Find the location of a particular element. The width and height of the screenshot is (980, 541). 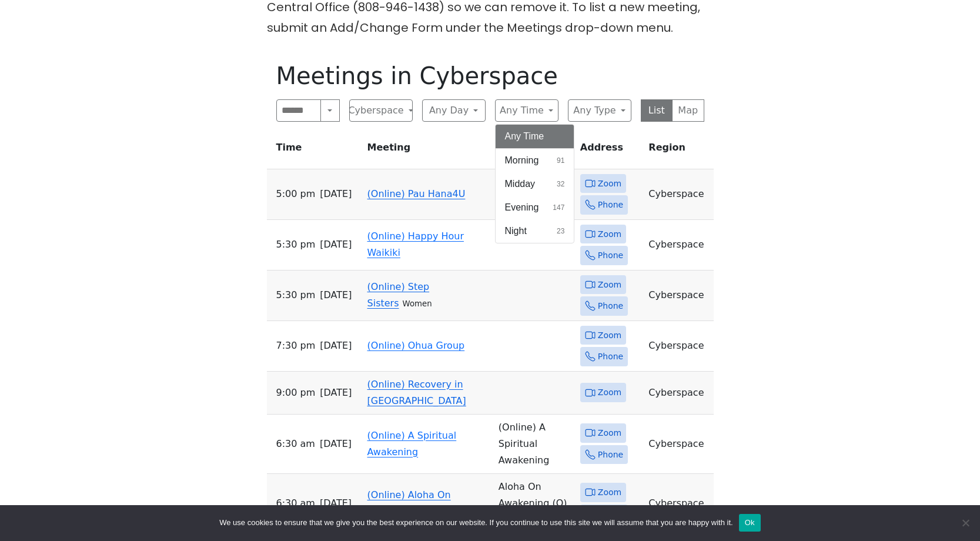

a: (Online) Pau Hana4U is located at coordinates (416, 193).